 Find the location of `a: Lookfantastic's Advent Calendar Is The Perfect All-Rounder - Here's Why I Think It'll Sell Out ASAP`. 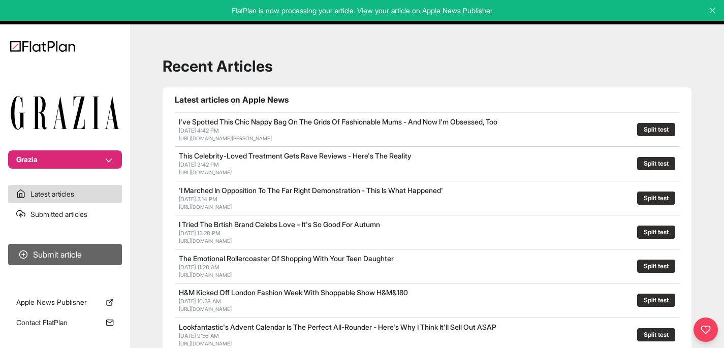

a: Lookfantastic's Advent Calendar Is The Perfect All-Rounder - Here's Why I Think It'll Sell Out ASAP is located at coordinates (337, 327).